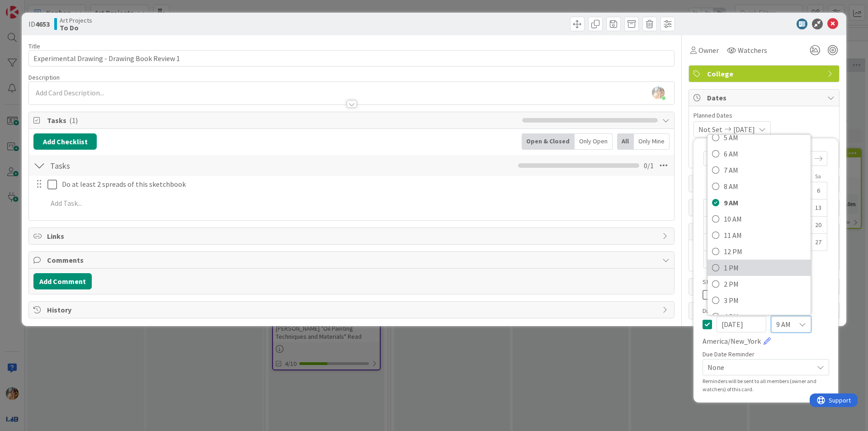  I want to click on a: 4 PM, so click(759, 316).